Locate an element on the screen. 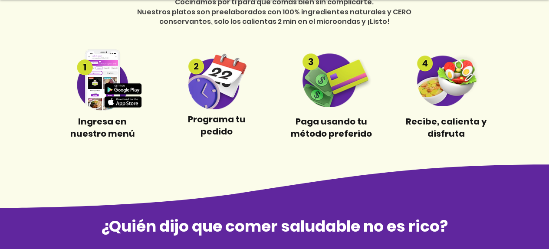 The height and width of the screenshot is (249, 549). img: Step 2 compress.png is located at coordinates (217, 80).